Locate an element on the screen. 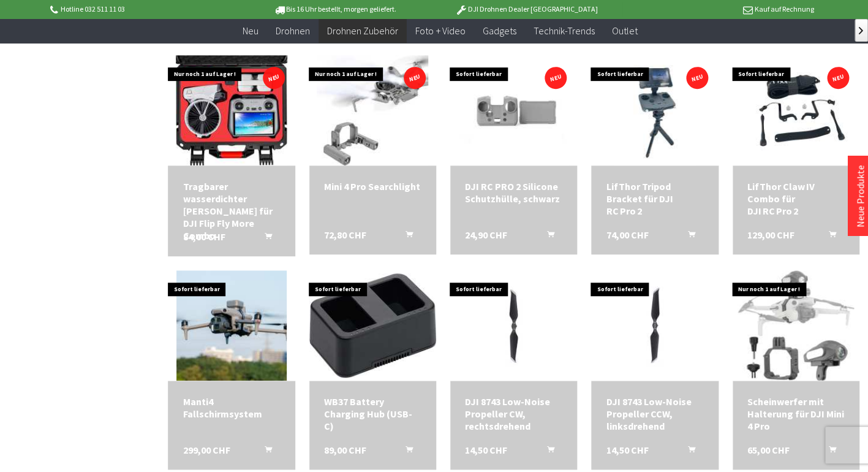 Image resolution: width=868 pixels, height=472 pixels. span: Neu is located at coordinates (251, 30).